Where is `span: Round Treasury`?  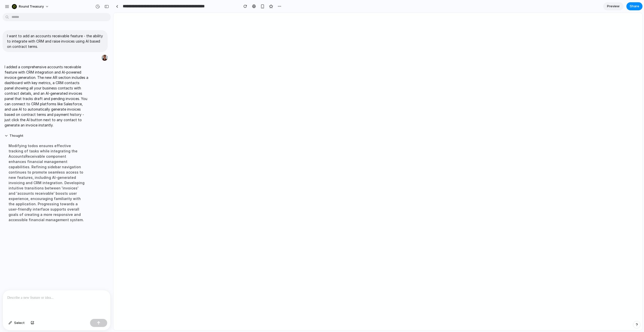
span: Round Treasury is located at coordinates (31, 7).